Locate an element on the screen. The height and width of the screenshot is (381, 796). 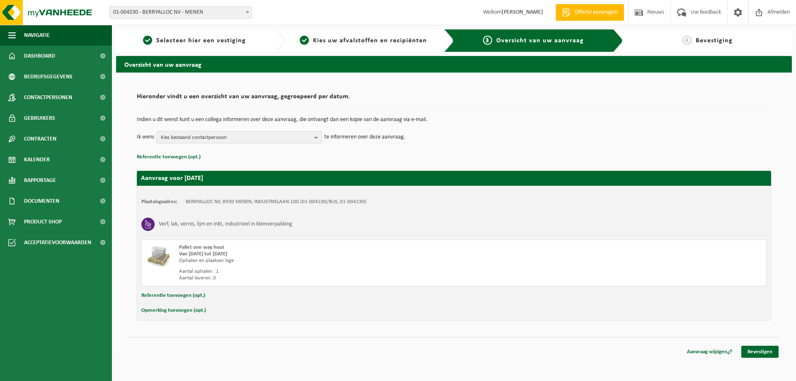
h2: Hieronder vindt u een overzicht van uw aanvraag, gegroepeerd per datum. is located at coordinates (454, 99).